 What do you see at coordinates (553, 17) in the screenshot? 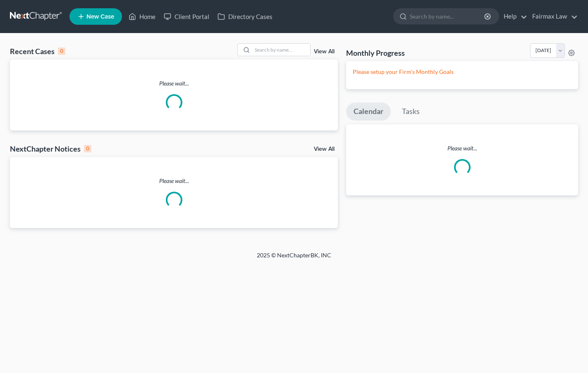
I see `a: Fairmax Law` at bounding box center [553, 17].